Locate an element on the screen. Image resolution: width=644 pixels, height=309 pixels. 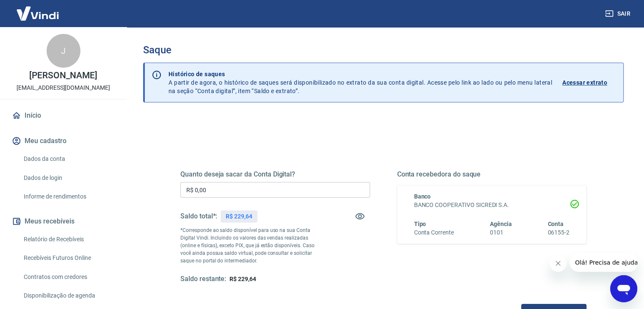
a: Informe de rendimentos is located at coordinates (68, 197).